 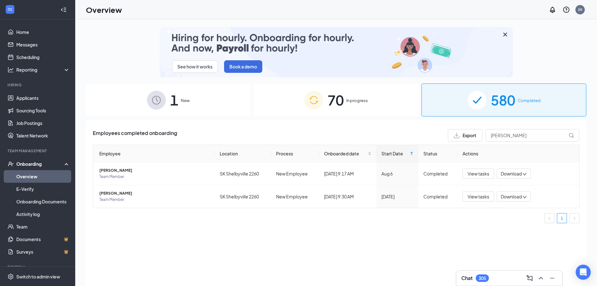 I want to click on span: Employees completed onboarding, so click(x=135, y=135).